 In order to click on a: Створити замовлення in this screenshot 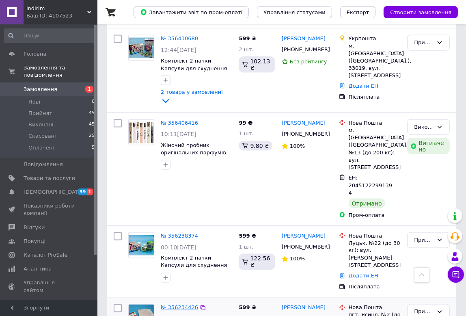, I will do `click(417, 12)`.